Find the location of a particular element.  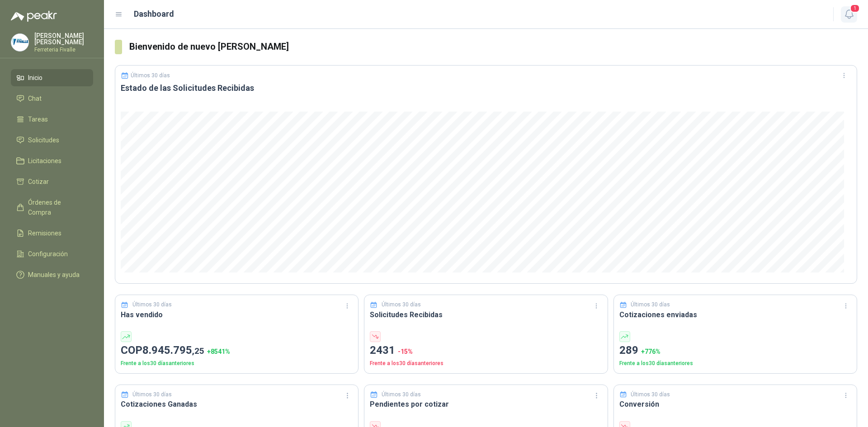

h3: Solicitudes Recibidas is located at coordinates (486, 315).